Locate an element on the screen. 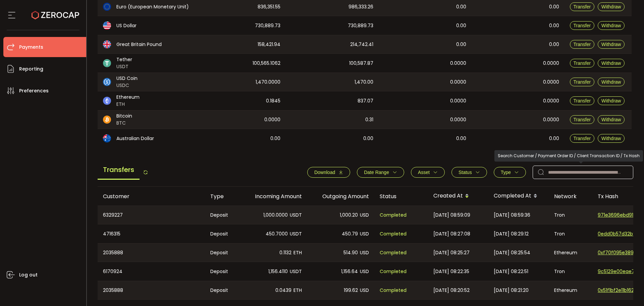  span: 514.90 is located at coordinates (350, 253).